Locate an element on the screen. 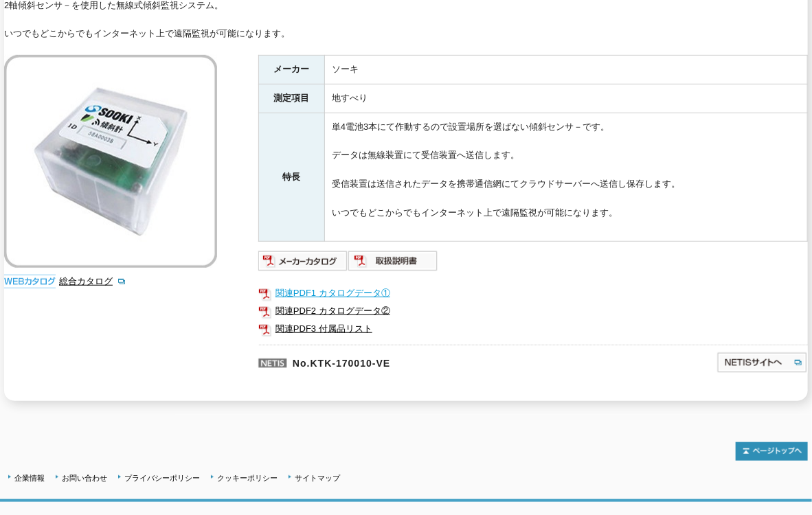 The width and height of the screenshot is (812, 515). img: 無線式傾斜監視システム チルフォメーション is located at coordinates (110, 161).